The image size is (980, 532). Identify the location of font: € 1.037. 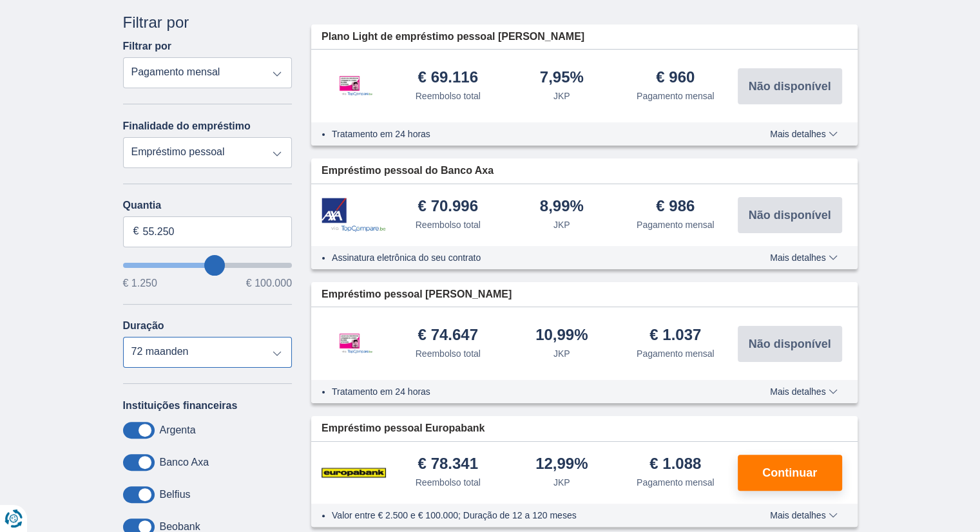
(675, 335).